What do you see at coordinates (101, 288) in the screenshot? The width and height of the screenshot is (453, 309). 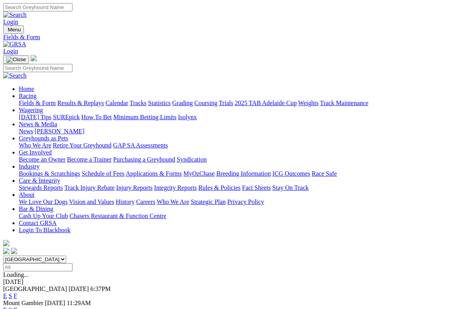 I see `span: 6:37PM` at bounding box center [101, 288].